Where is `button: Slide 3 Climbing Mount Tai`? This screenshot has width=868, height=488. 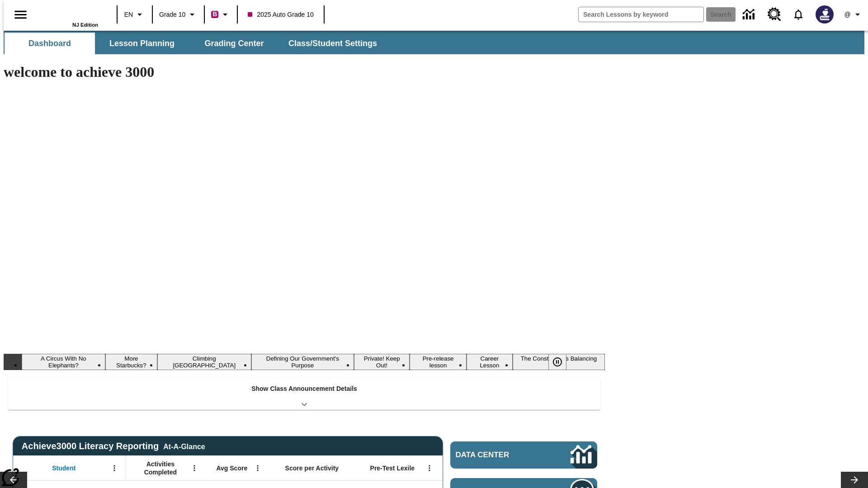 button: Slide 3 Climbing Mount Tai is located at coordinates (204, 363).